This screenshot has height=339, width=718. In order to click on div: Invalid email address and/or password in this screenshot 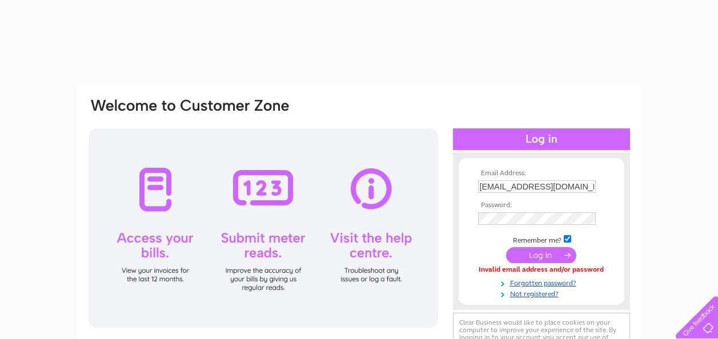, I will do `click(541, 270)`.